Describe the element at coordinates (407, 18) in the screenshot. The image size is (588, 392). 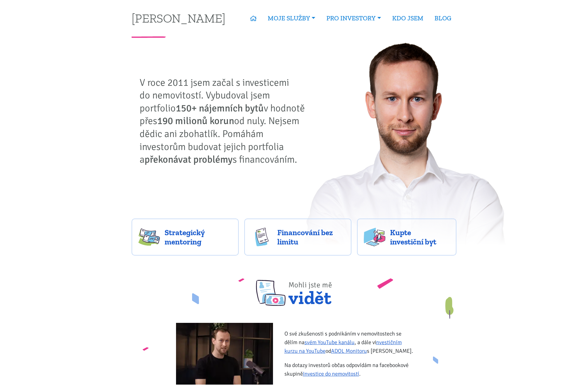
I see `a: KDO JSEM` at that location.